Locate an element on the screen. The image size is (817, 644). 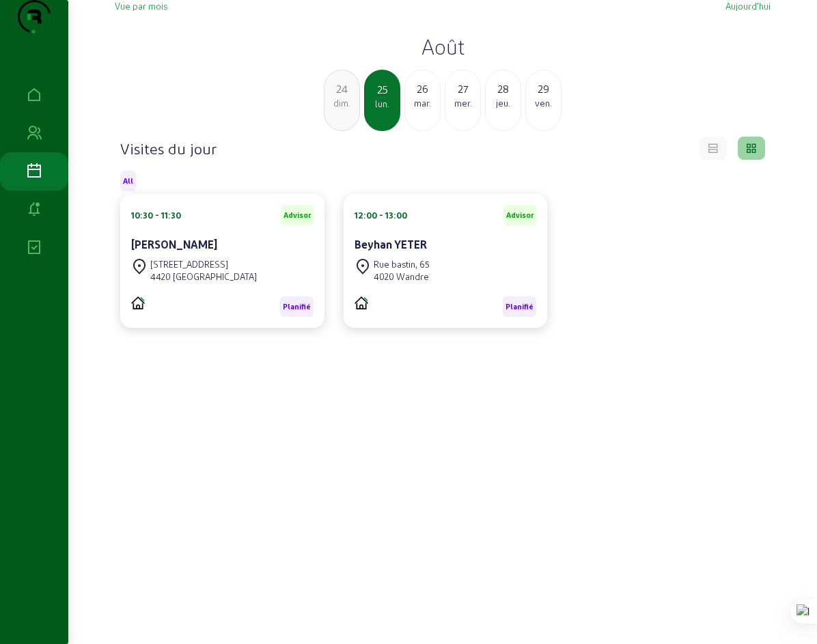
div: ven. is located at coordinates (543, 103).